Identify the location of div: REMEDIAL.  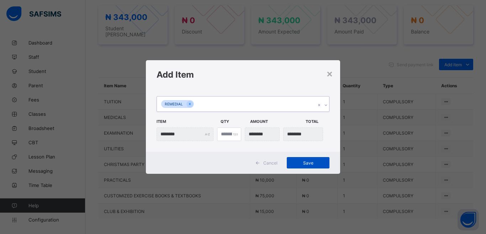
(174, 104).